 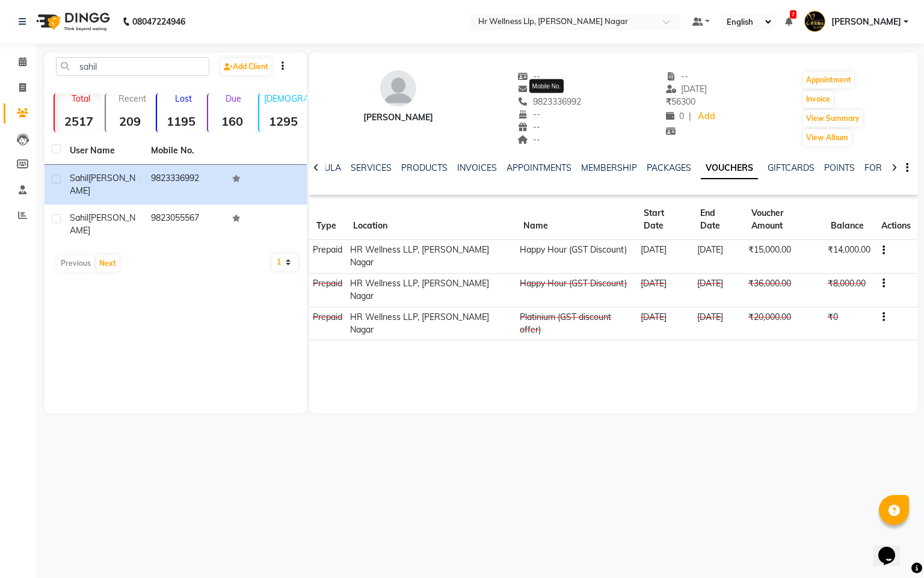 What do you see at coordinates (784, 290) in the screenshot?
I see `td: ₹36,000.00` at bounding box center [784, 290].